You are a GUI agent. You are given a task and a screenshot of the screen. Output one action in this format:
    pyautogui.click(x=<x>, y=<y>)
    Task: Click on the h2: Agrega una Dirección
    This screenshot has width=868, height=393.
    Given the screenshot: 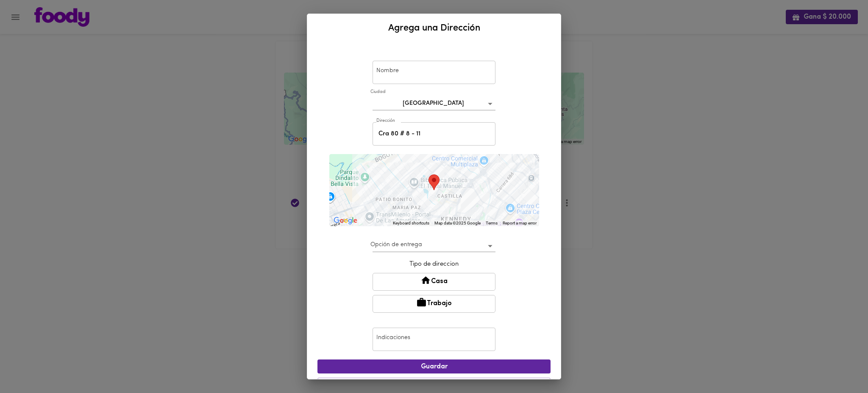 What is the action you would take?
    pyautogui.click(x=434, y=28)
    